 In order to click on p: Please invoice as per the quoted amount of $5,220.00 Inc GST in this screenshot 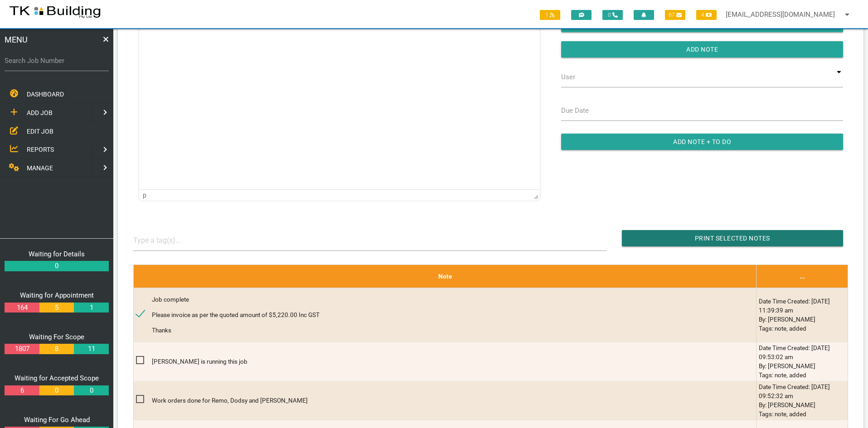, I will do `click(430, 315)`.